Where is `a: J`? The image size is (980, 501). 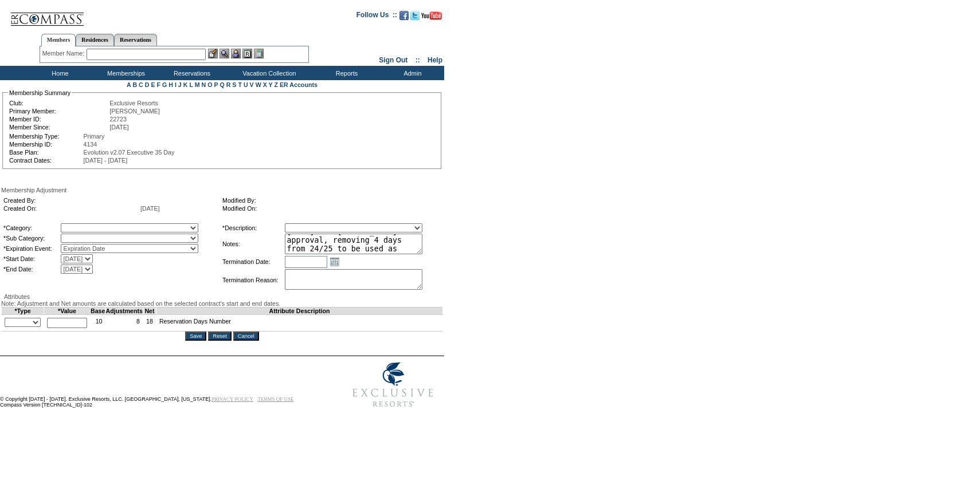
a: J is located at coordinates (180, 84).